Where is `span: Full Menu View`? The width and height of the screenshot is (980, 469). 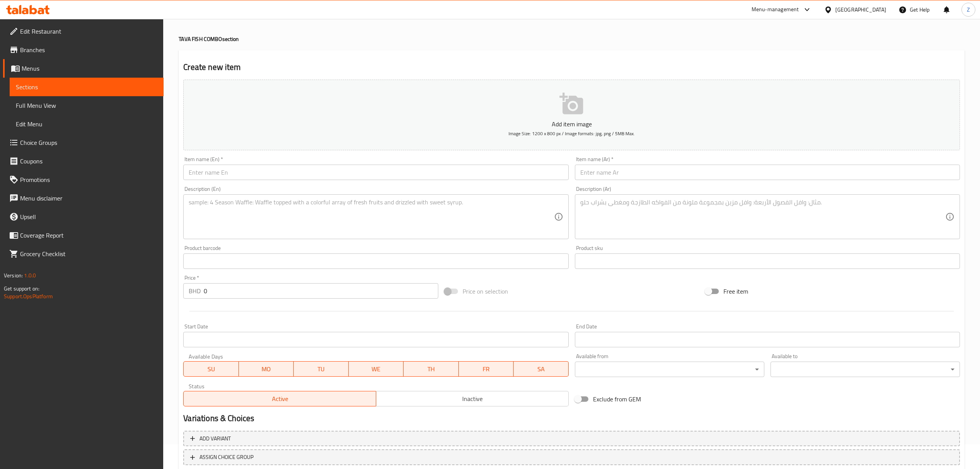 span: Full Menu View is located at coordinates (87, 105).